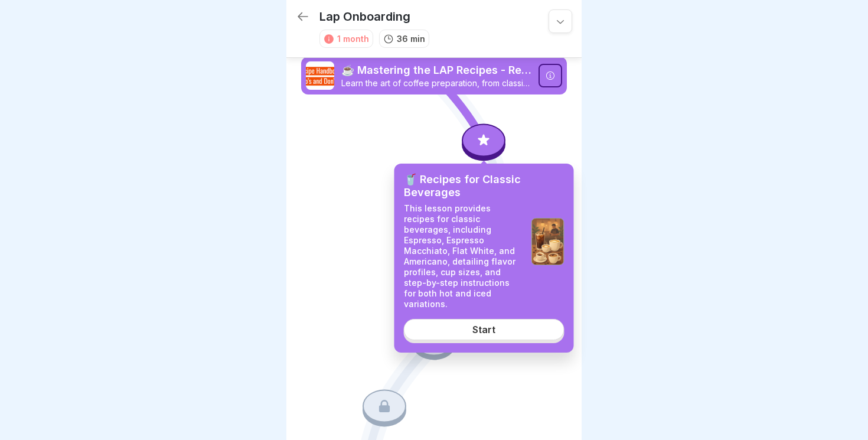 This screenshot has width=868, height=440. What do you see at coordinates (353, 39) in the screenshot?
I see `div: 1 month` at bounding box center [353, 39].